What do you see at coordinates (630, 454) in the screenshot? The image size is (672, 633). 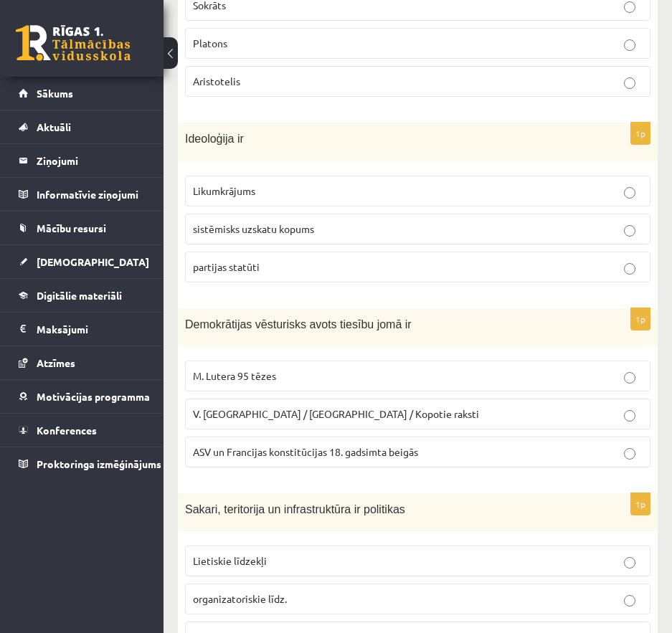 I see `input: ASV un Francijas konstitūcijas 18. gadsimta beigās` at bounding box center [630, 454].